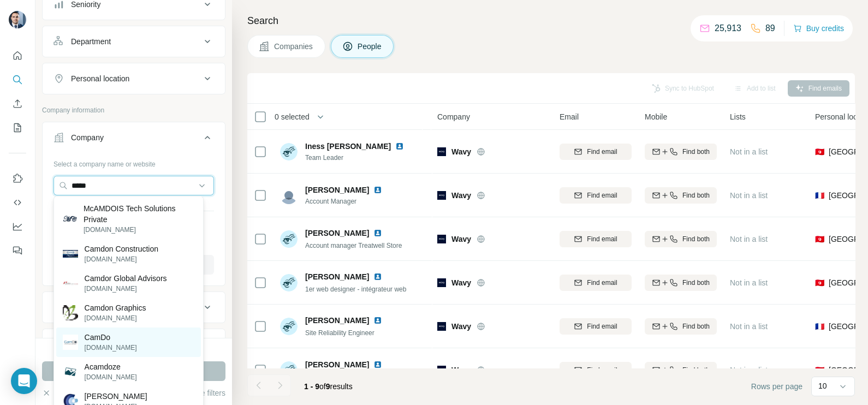 The height and width of the screenshot is (405, 868). I want to click on button: Buy credits, so click(819, 29).